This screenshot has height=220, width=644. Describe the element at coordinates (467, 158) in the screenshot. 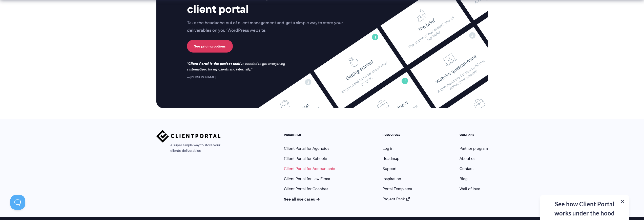

I see `a: About us` at that location.